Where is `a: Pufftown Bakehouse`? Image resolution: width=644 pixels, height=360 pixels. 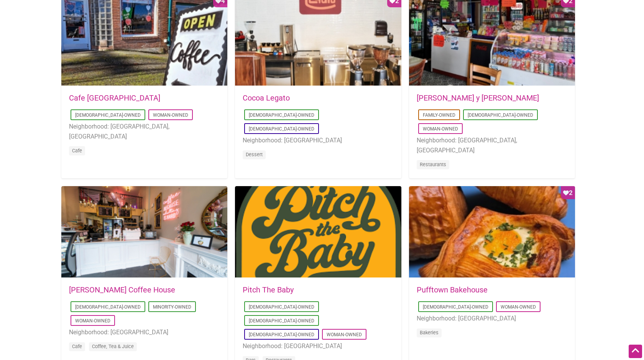
a: Pufftown Bakehouse is located at coordinates (452, 290).